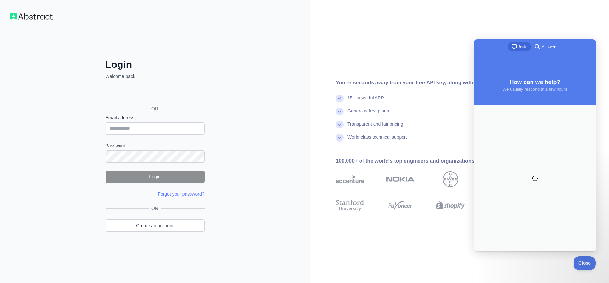 The height and width of the screenshot is (283, 609). What do you see at coordinates (375, 127) in the screenshot?
I see `div: Transparent and fair pricing` at bounding box center [375, 127].